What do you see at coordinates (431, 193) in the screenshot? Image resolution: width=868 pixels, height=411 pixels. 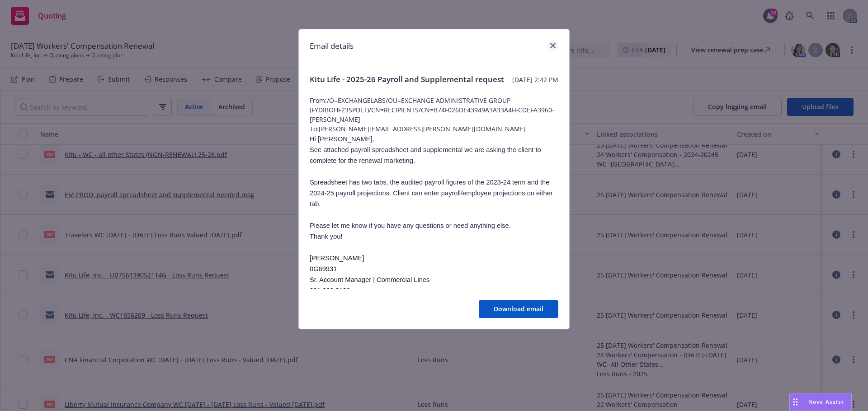 I see `span: Spreadsheet has two tabs, the audited payroll figures of the 2023-24 term and the 2024-25 payroll...` at bounding box center [431, 193].